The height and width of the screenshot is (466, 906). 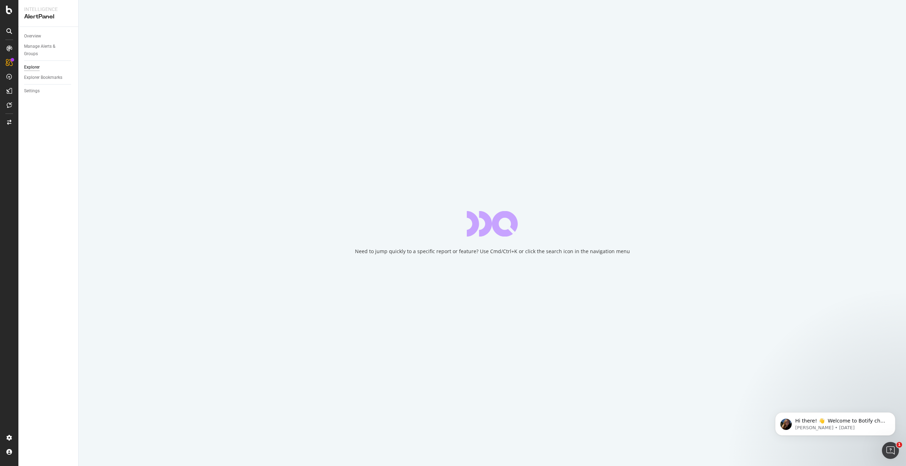 I want to click on div: message notification from Laura, 2w ago. Hi there! 👋 Welcome to Botify chat support! Have a quest..., so click(x=71, y=27).